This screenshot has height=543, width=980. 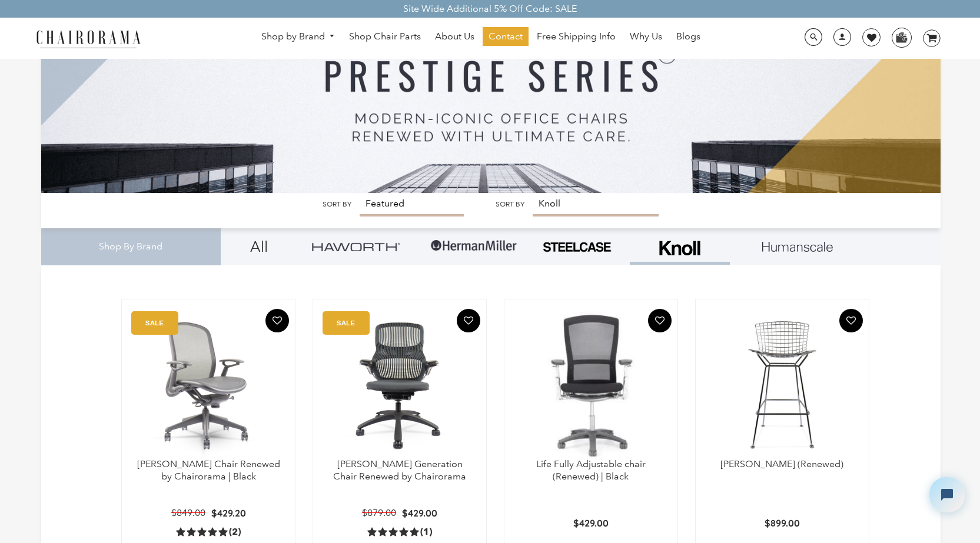 What do you see at coordinates (454, 36) in the screenshot?
I see `span: About Us` at bounding box center [454, 36].